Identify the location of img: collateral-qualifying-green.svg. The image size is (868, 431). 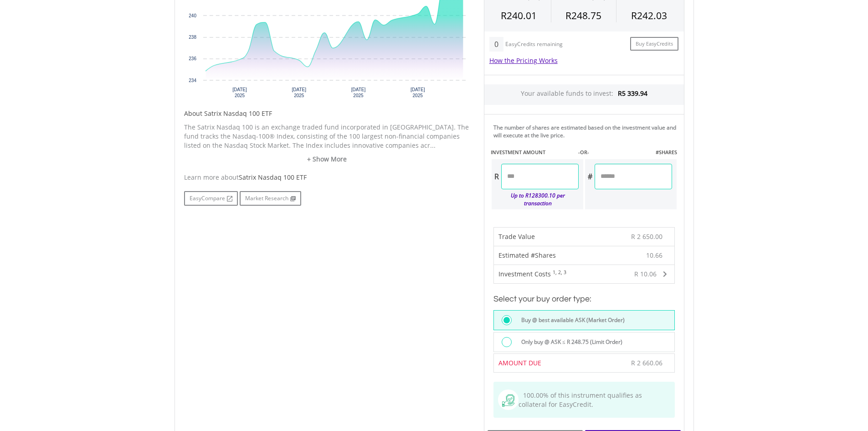
(508, 400).